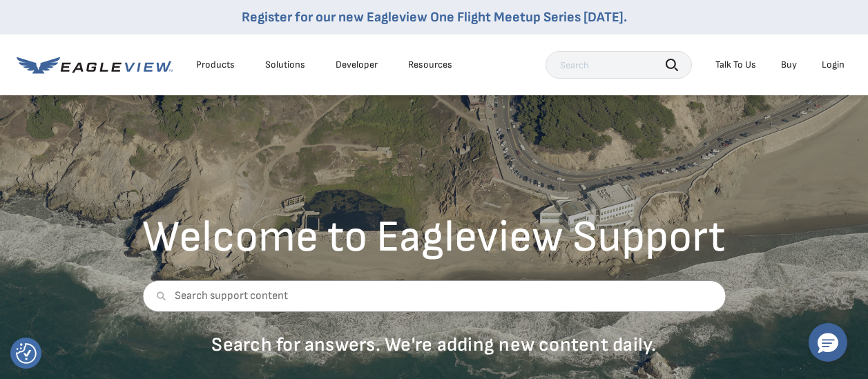  Describe the element at coordinates (619, 65) in the screenshot. I see `input: Search` at that location.